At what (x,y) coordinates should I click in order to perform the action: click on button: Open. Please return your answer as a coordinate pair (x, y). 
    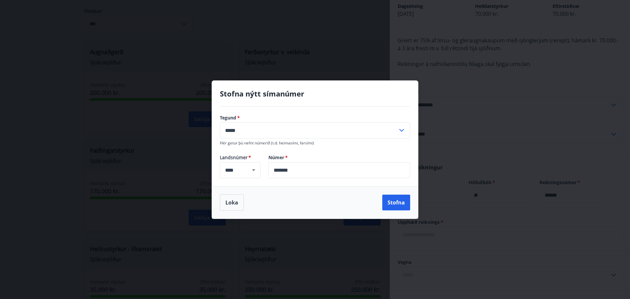
    Looking at the image, I should click on (254, 170).